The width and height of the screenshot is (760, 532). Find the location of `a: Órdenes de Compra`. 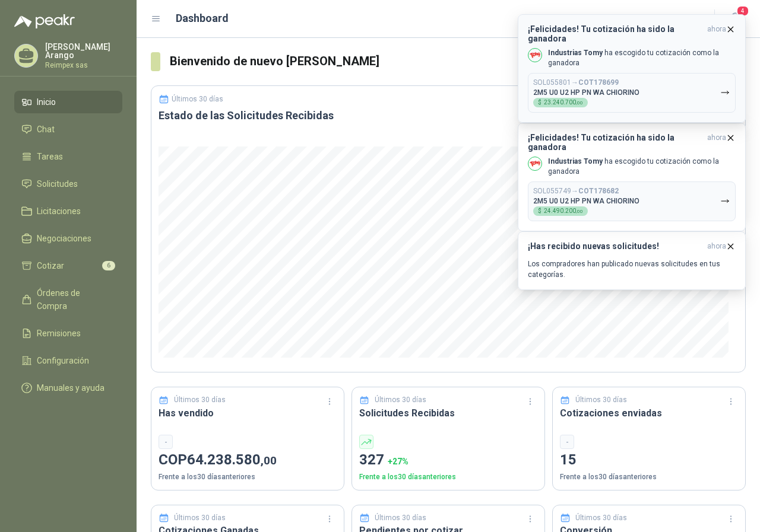

a: Órdenes de Compra is located at coordinates (68, 299).